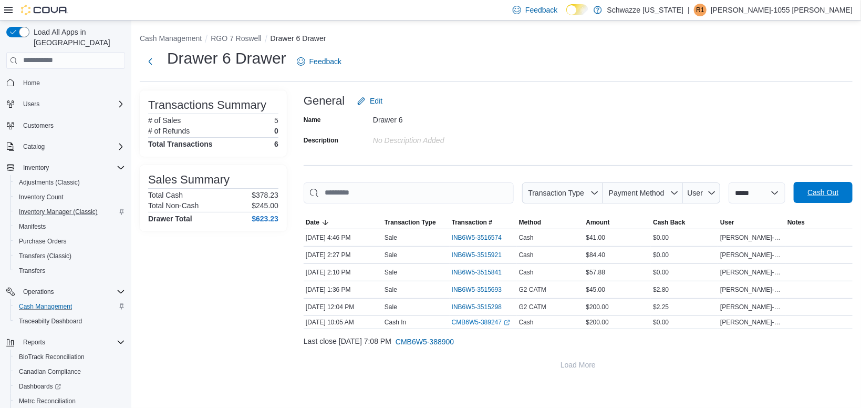  Describe the element at coordinates (566, 15) in the screenshot. I see `span: Dark Mode` at that location.